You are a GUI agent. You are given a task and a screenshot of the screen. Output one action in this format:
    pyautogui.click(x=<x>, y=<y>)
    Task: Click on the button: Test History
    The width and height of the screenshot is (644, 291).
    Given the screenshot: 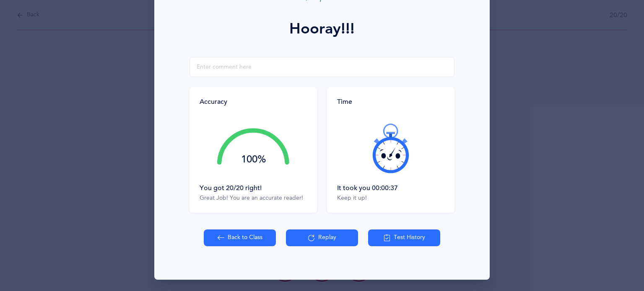 What is the action you would take?
    pyautogui.click(x=404, y=238)
    